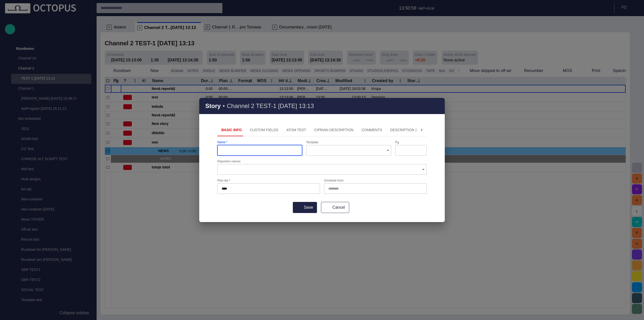 This screenshot has height=320, width=644. Describe the element at coordinates (231, 130) in the screenshot. I see `button: Basic Info` at that location.